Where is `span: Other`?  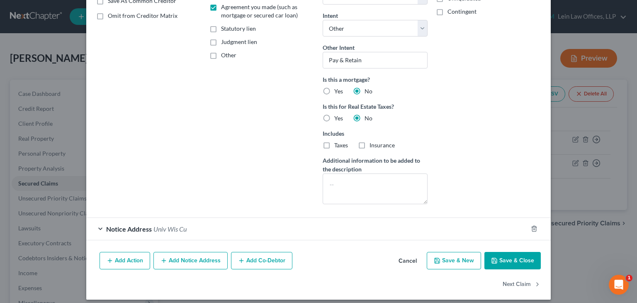 span: Other is located at coordinates (228, 55).